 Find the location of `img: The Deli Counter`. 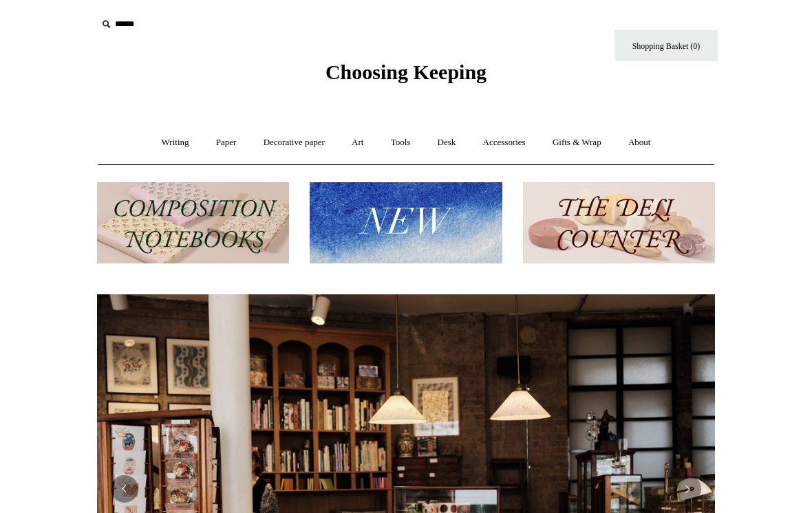

img: The Deli Counter is located at coordinates (618, 222).